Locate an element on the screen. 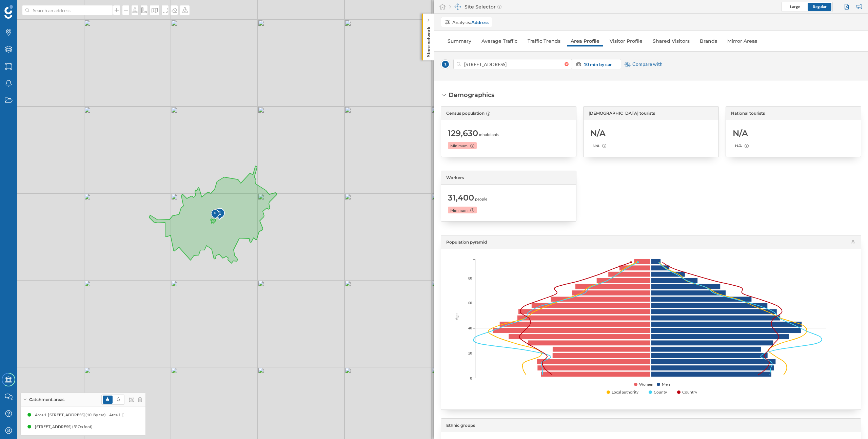 This screenshot has width=868, height=439. a: Mirror Areas is located at coordinates (742, 41).